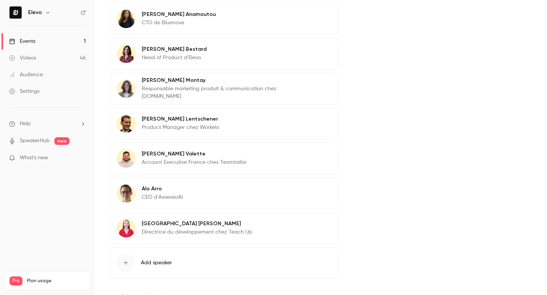 The height and width of the screenshot is (295, 547). Describe the element at coordinates (126, 159) in the screenshot. I see `img: Jimmy Valette` at that location.